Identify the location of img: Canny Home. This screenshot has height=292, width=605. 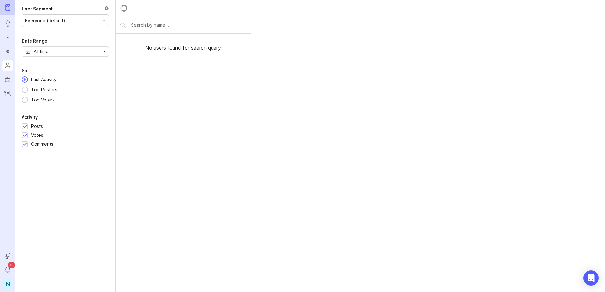
(8, 7).